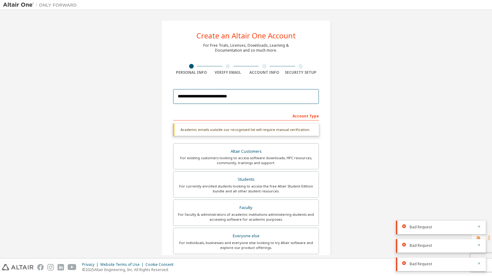 This screenshot has height=276, width=492. I want to click on div: Altair Customers, so click(246, 152).